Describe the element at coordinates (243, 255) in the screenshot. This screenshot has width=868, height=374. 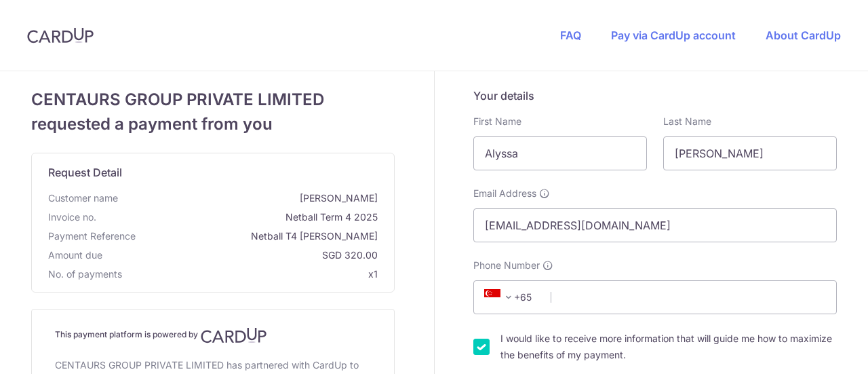
I see `span: SGD 320.00` at that location.